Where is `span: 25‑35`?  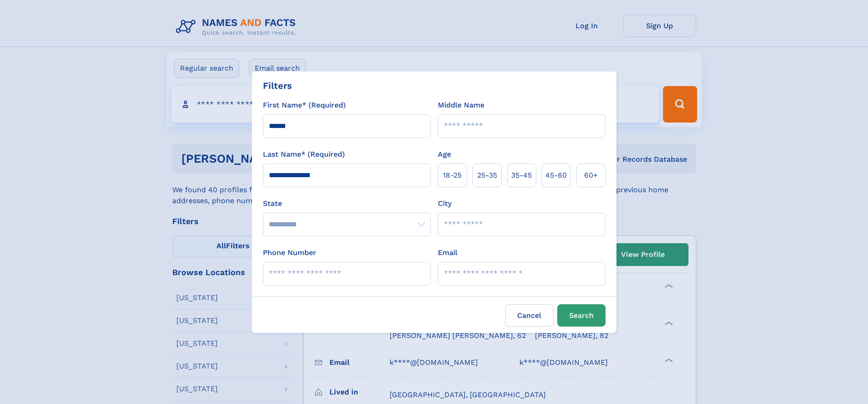
span: 25‑35 is located at coordinates (487, 175).